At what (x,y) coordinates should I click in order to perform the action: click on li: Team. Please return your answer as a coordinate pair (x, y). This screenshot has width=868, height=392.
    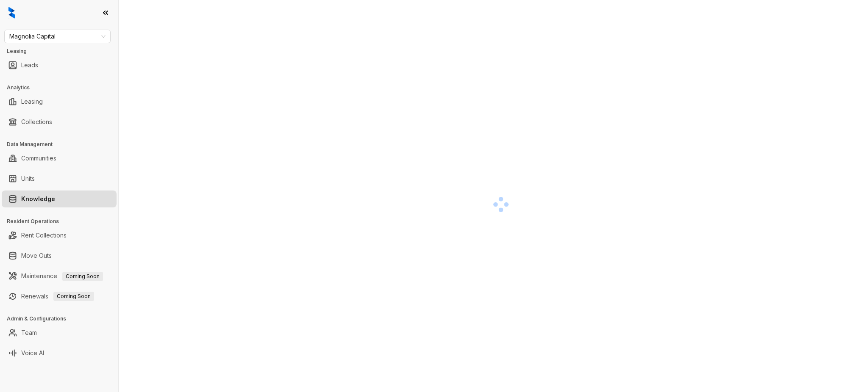
    Looking at the image, I should click on (59, 333).